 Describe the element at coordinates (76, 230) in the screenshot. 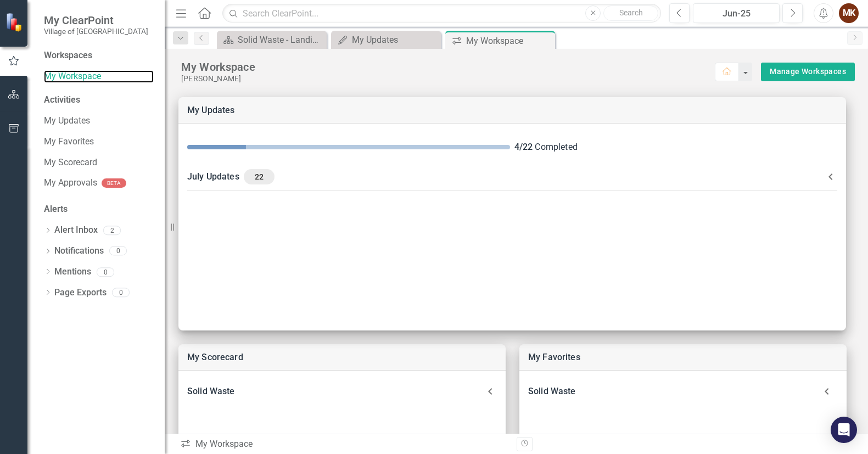

I see `a: Alert Inbox` at that location.